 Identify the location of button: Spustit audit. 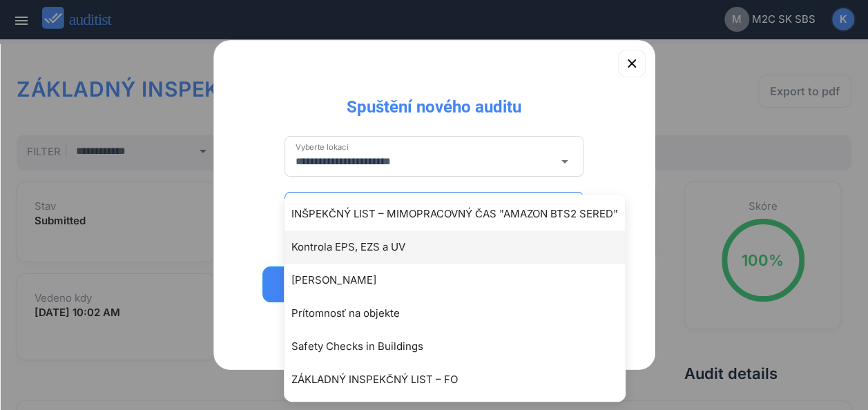
(434, 284).